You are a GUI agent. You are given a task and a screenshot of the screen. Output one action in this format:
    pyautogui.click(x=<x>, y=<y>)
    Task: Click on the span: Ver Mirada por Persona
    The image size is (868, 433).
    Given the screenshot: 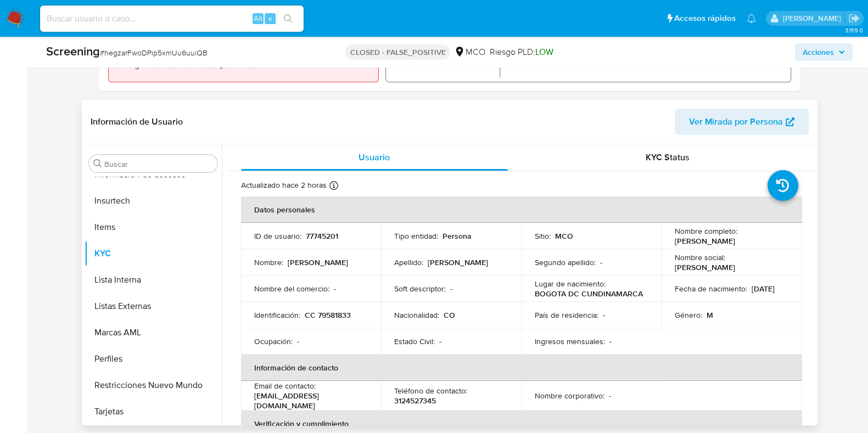 What is the action you would take?
    pyautogui.click(x=736, y=122)
    